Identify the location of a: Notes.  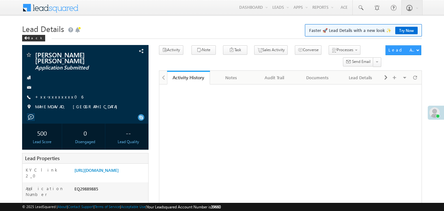
(232, 77).